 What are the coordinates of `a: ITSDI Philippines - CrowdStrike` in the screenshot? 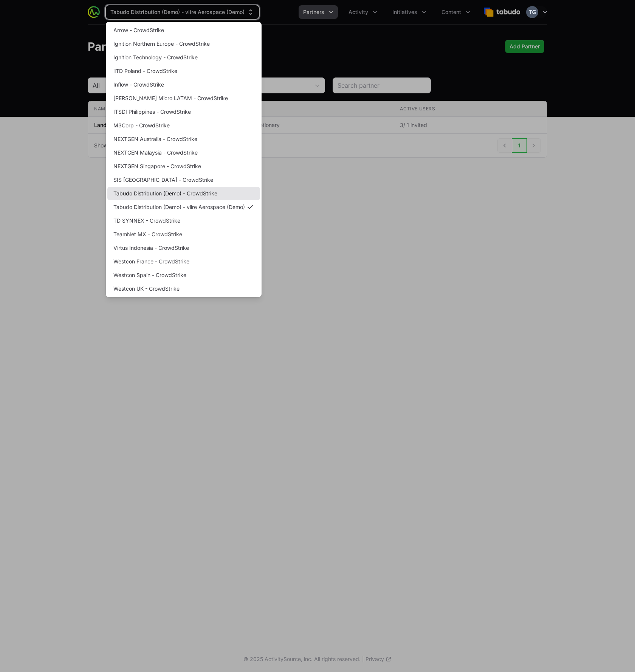 It's located at (183, 112).